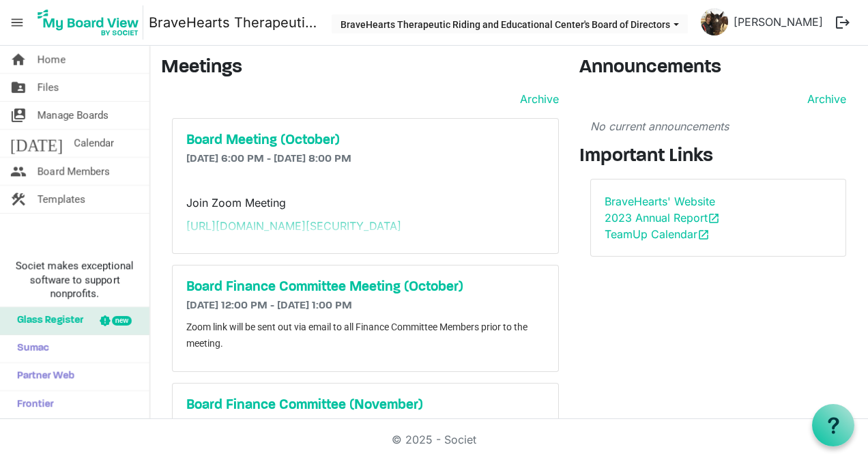 The image size is (868, 460). What do you see at coordinates (365, 287) in the screenshot?
I see `a: Board Finance Committee Meeting (October)` at bounding box center [365, 287].